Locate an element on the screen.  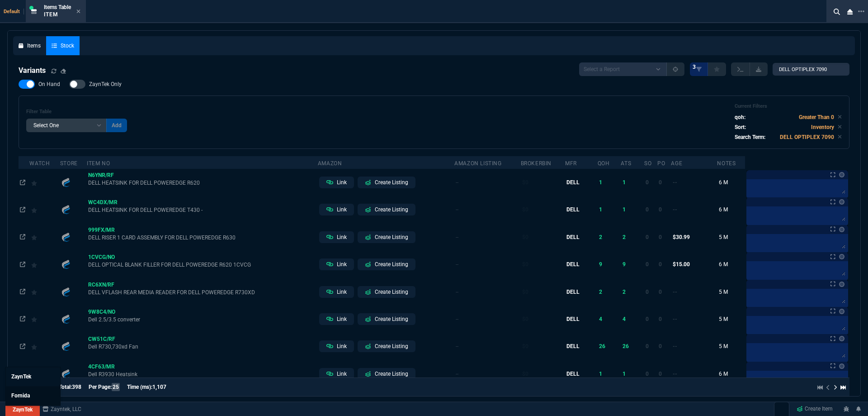
a: Create Item is located at coordinates (814, 409).